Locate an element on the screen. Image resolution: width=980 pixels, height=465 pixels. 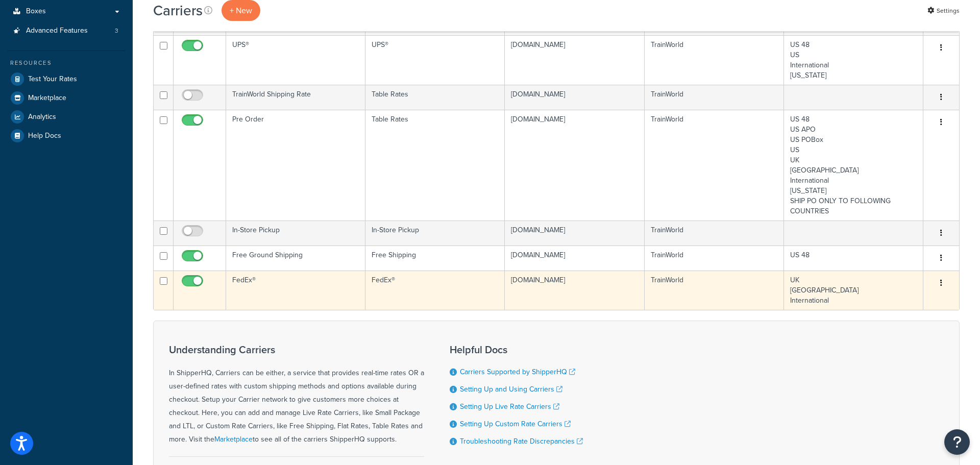
td: TrainWorld Shipping Rate is located at coordinates (296, 97).